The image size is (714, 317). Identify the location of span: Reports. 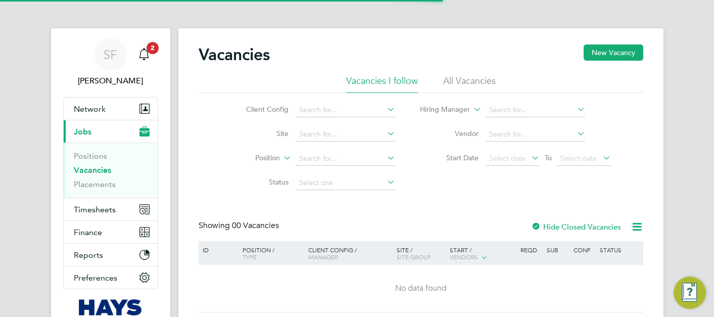
(88, 255).